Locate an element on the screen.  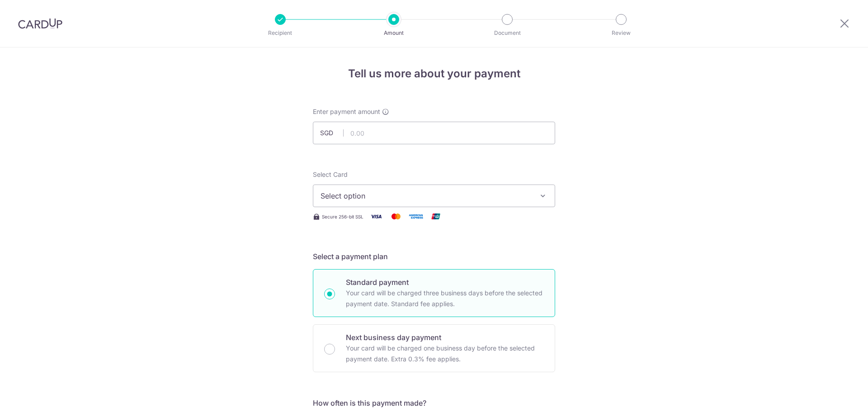
h5: How often is this payment made? is located at coordinates (434, 403).